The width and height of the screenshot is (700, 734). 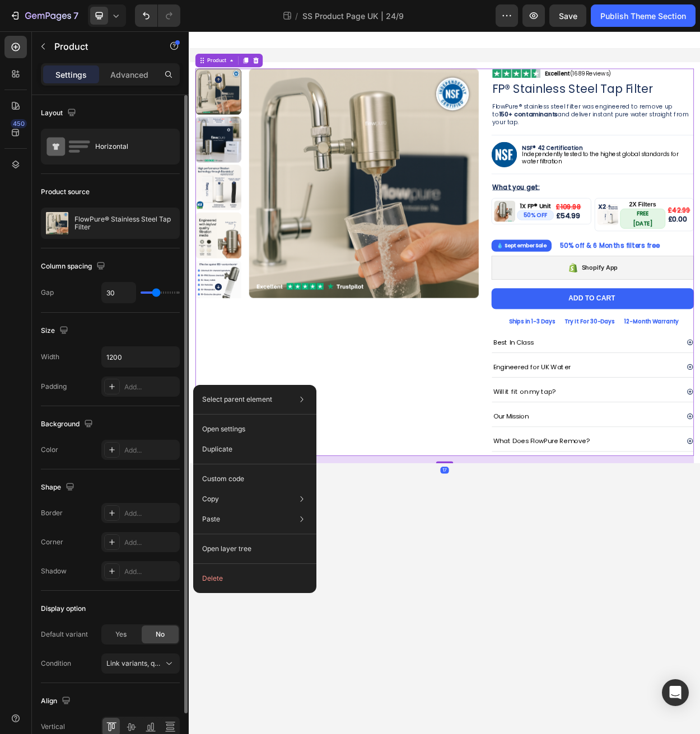 I want to click on div: Product, so click(x=36, y=38).